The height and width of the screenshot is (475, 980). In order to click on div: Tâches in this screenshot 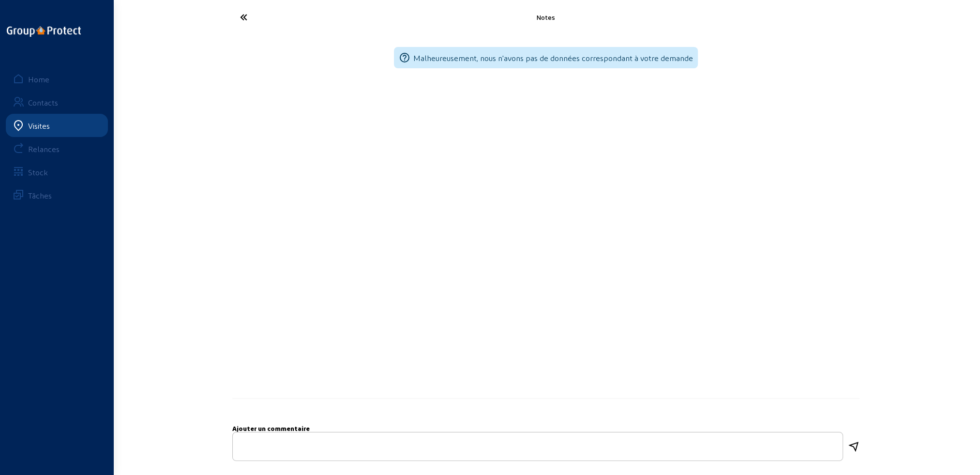, I will do `click(39, 195)`.